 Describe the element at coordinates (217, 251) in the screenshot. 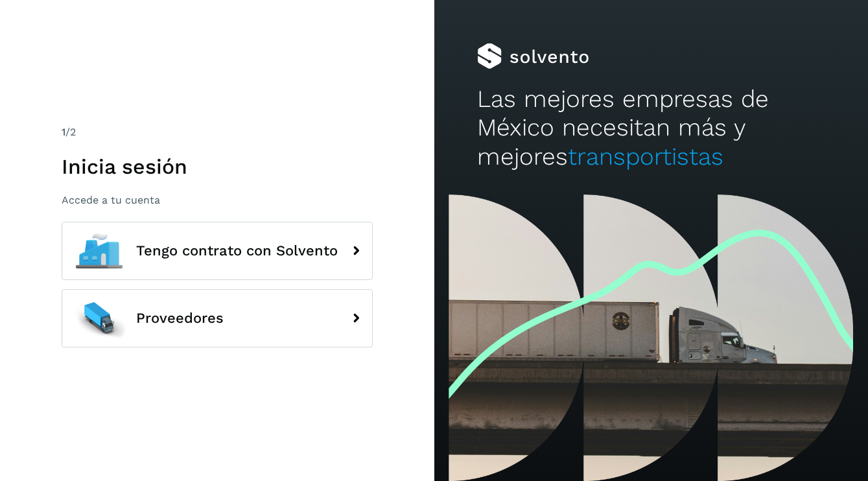

I see `button: Tengo contrato con Solvento` at that location.